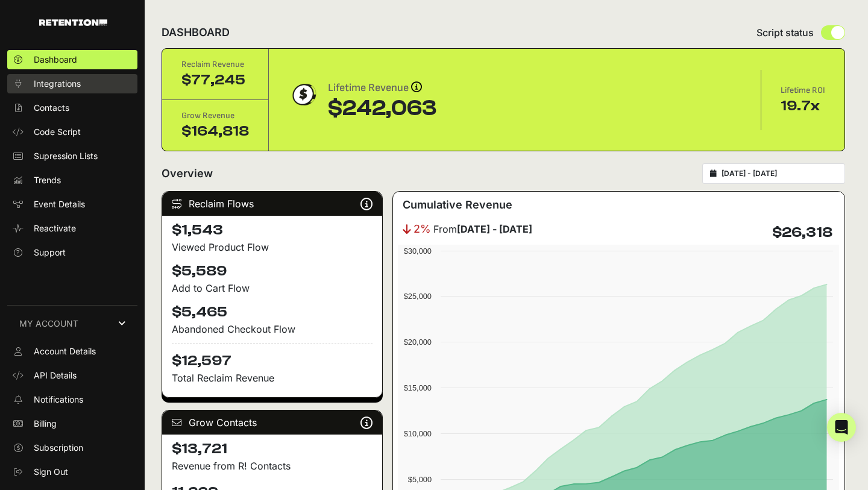  I want to click on a: Subscription, so click(72, 448).